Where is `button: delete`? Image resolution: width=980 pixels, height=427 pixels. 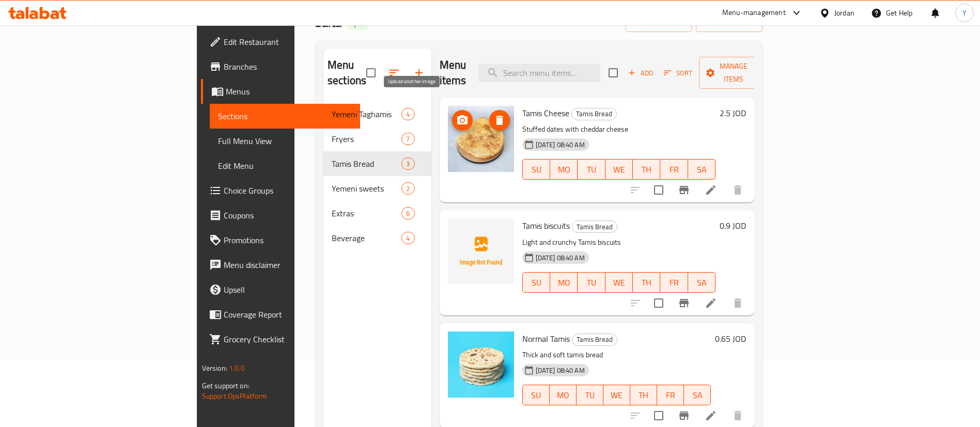
button: delete is located at coordinates (737, 190).